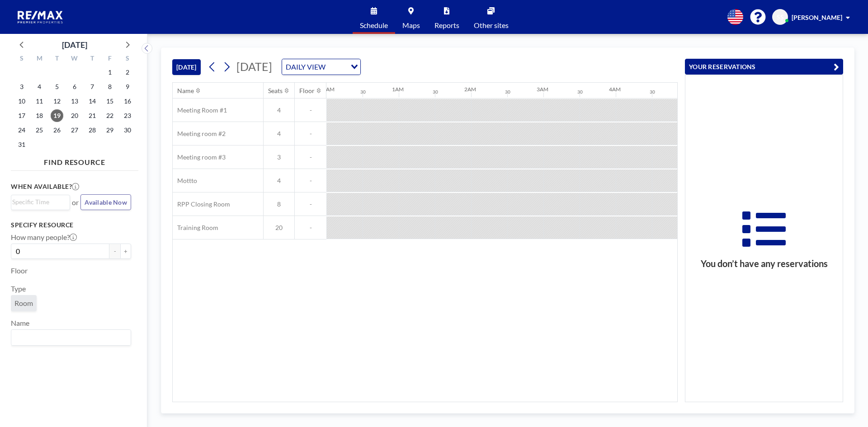 This screenshot has width=868, height=427. Describe the element at coordinates (201, 204) in the screenshot. I see `span: RPP Closing Room` at that location.